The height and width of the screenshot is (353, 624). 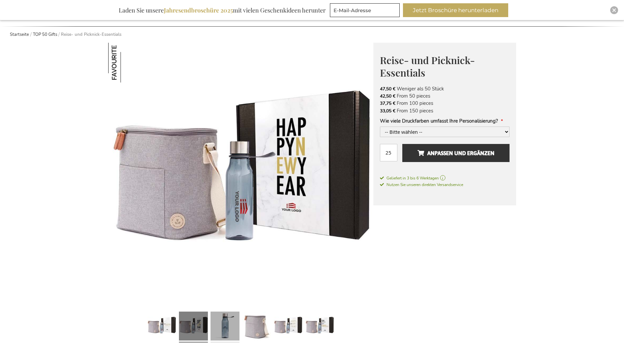 I want to click on span: Anpassen und ergänzen, so click(x=456, y=153).